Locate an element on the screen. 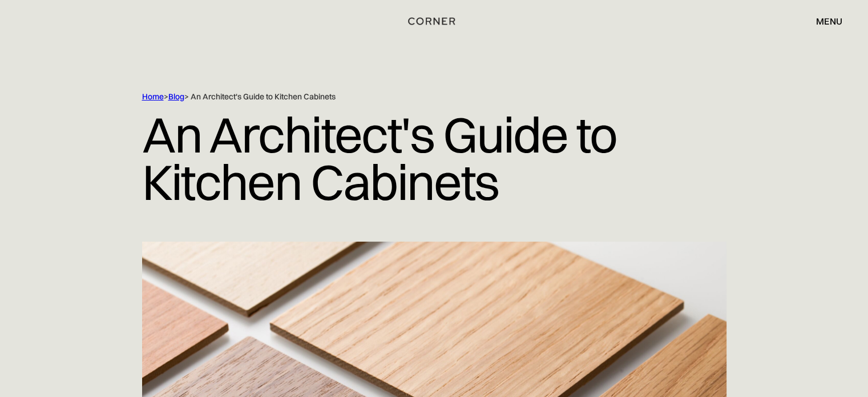 This screenshot has width=868, height=397. h1: An Architect's Guide to Kitchen Cabinets is located at coordinates (435, 158).